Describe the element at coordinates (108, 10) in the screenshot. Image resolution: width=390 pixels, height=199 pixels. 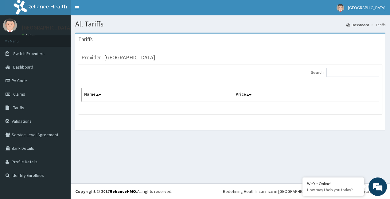
I see `div: Minimize live chat window` at that location.